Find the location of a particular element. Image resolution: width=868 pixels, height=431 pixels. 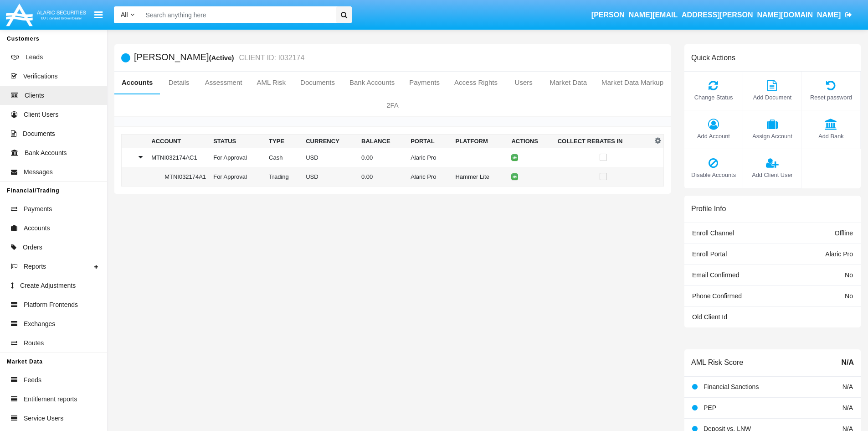

small: CLIENT ID: I032174 is located at coordinates (270, 57).